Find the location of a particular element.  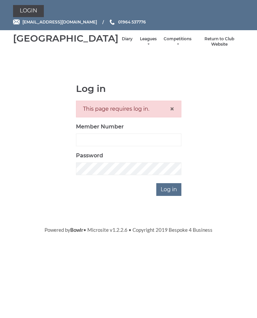

button: Close is located at coordinates (172, 109).